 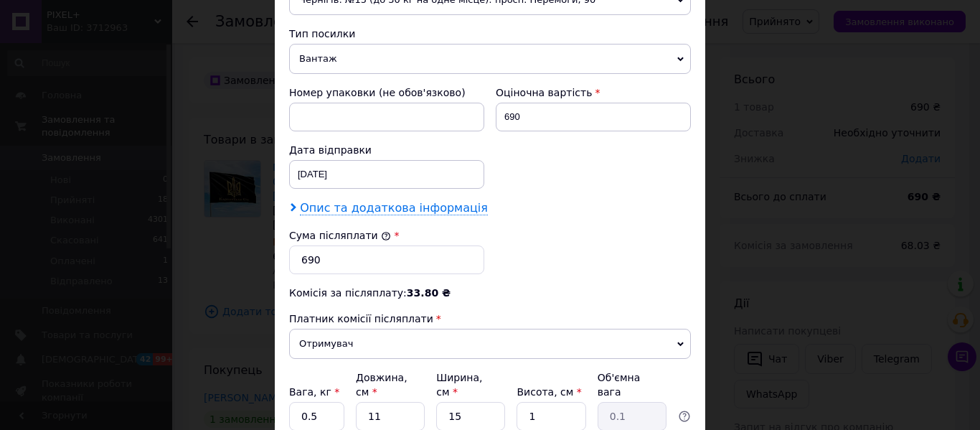 I want to click on label: Вага, кг, so click(x=315, y=392).